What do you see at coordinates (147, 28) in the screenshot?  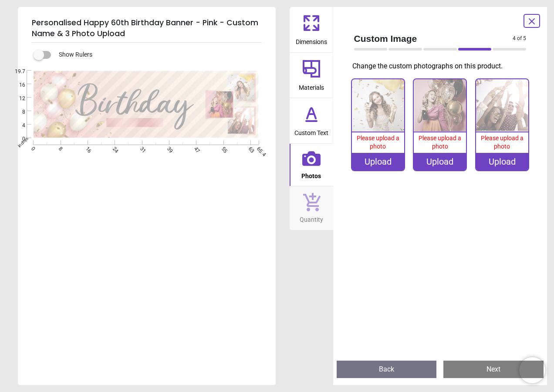 I see `h5: Personalised Happy 60th Birthday Banner - Pink - Custom Name & 3 Photo Upload` at bounding box center [147, 28].